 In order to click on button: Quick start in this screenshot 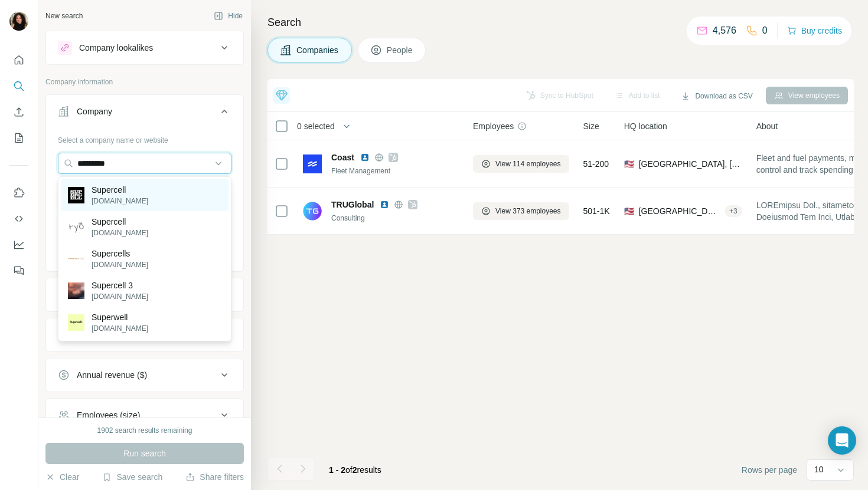, I will do `click(19, 60)`.